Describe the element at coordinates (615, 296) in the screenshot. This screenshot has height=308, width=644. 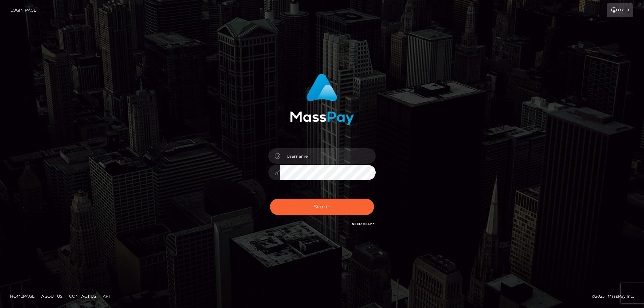
I see `div: © 2025 , MassPay Inc.` at that location.